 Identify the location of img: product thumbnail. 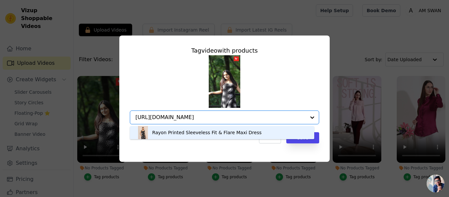
(143, 133).